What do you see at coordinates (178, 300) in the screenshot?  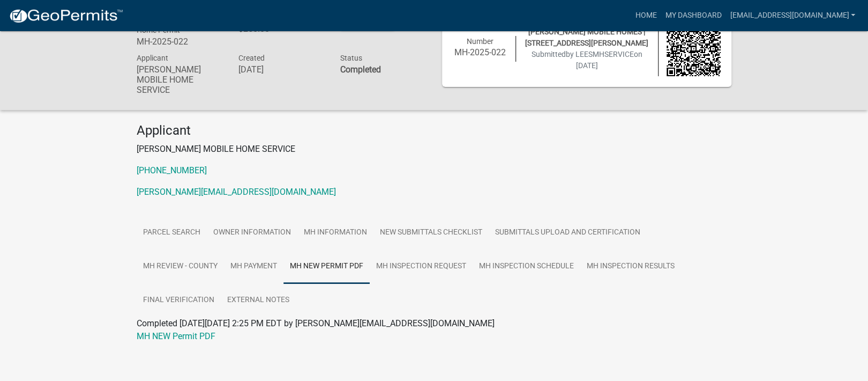 I see `a: Final Verification` at bounding box center [178, 300].